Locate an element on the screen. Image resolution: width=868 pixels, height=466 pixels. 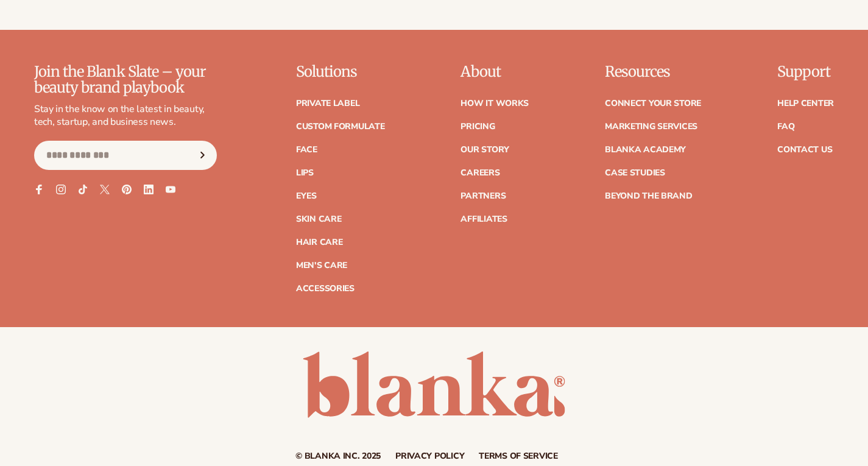
a: Pricing is located at coordinates (477, 127).